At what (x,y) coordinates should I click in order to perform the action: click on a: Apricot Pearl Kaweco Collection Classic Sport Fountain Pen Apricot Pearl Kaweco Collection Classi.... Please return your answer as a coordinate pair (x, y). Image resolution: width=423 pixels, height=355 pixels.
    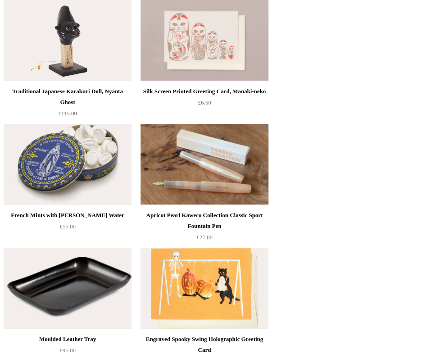
    Looking at the image, I should click on (204, 164).